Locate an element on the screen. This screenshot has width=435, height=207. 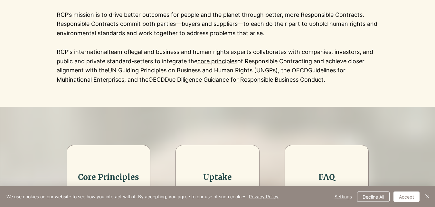
button: Decline All is located at coordinates (374, 196).